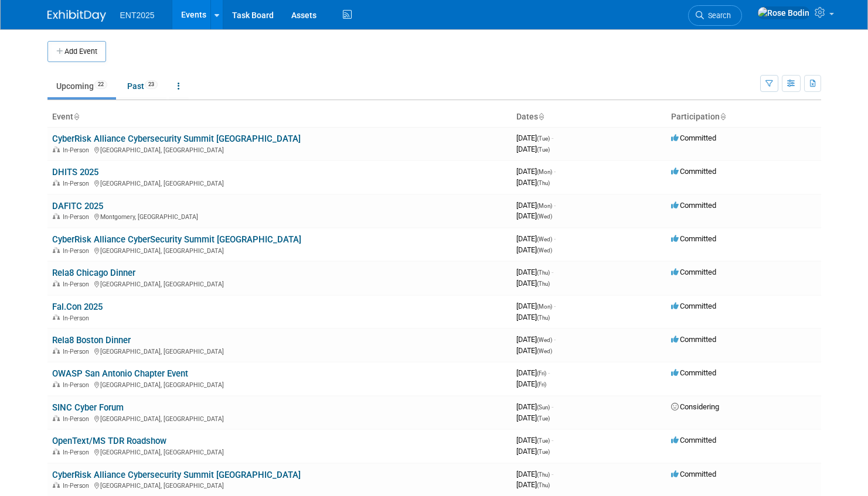 The width and height of the screenshot is (868, 496). Describe the element at coordinates (715, 15) in the screenshot. I see `a: Search` at that location.